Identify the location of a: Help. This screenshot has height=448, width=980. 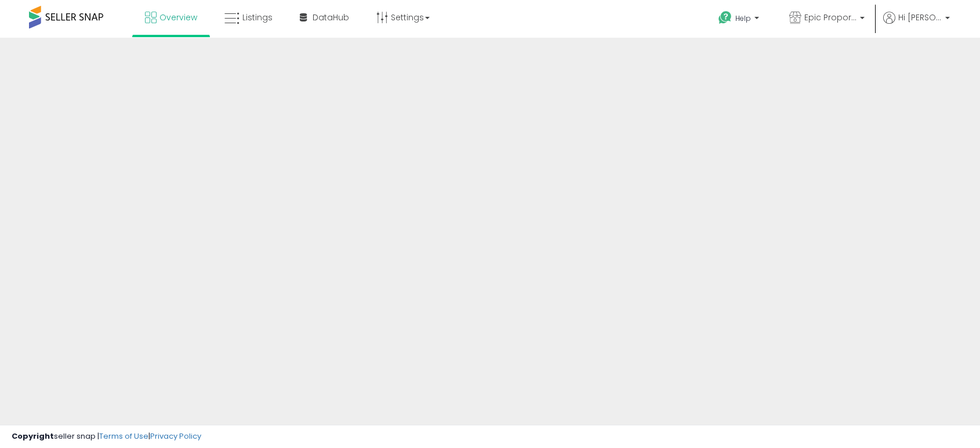
(740, 20).